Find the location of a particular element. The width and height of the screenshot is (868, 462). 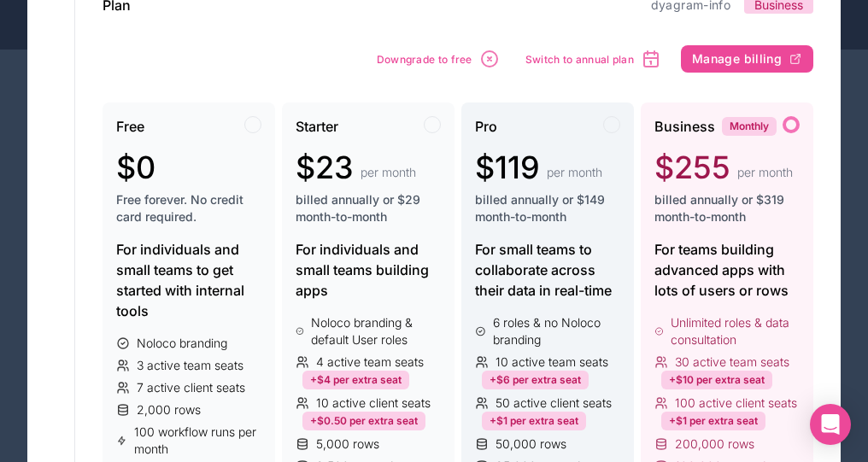

span: 100 workflow runs per month is located at coordinates (197, 441).